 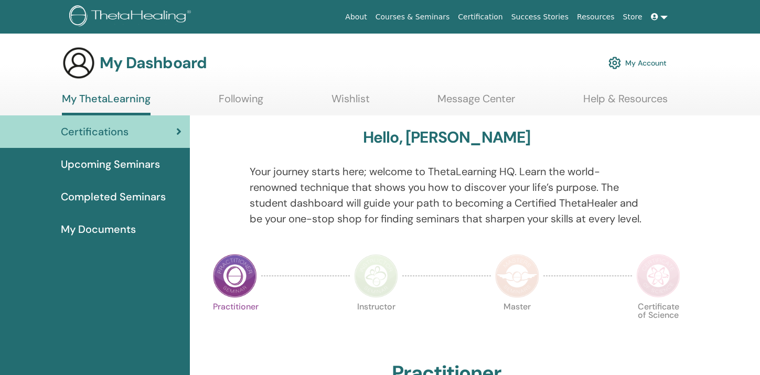 I want to click on a: Following, so click(x=241, y=102).